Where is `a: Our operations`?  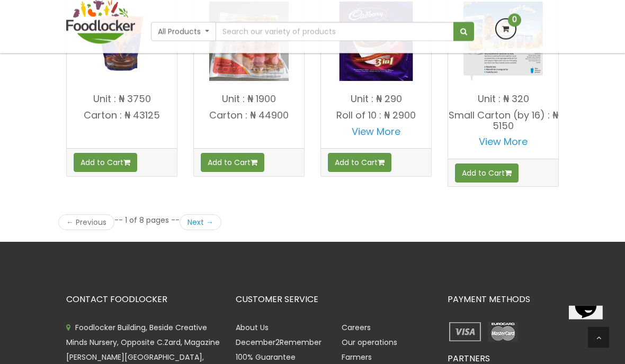
a: Our operations is located at coordinates (369, 343).